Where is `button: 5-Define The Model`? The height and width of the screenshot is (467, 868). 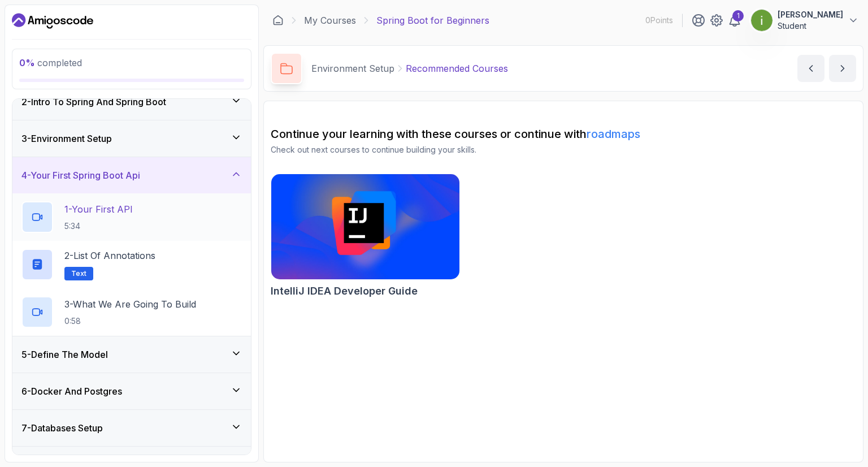 button: 5-Define The Model is located at coordinates (132, 354).